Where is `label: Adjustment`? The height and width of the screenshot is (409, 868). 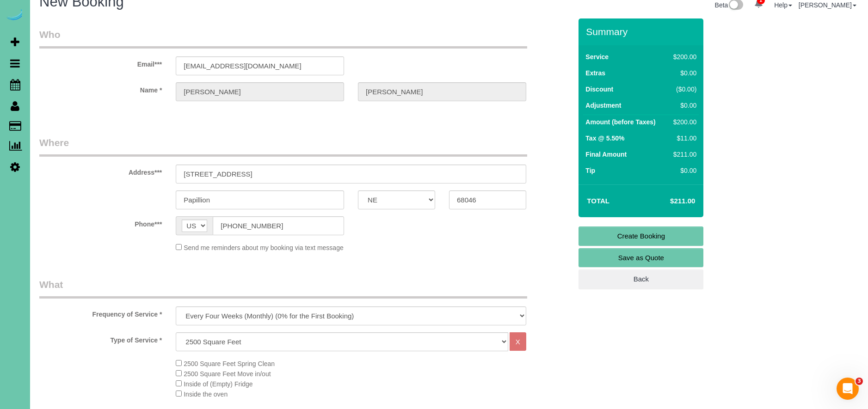 label: Adjustment is located at coordinates (603, 105).